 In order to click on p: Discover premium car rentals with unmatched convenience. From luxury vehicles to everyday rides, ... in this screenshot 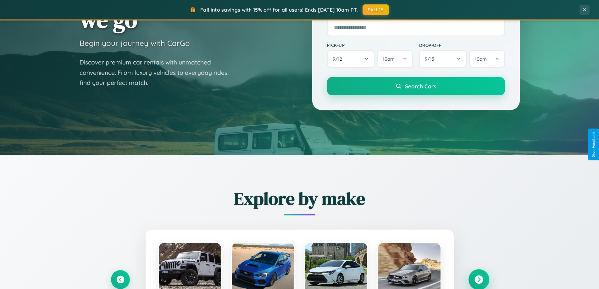, I will do `click(158, 73)`.